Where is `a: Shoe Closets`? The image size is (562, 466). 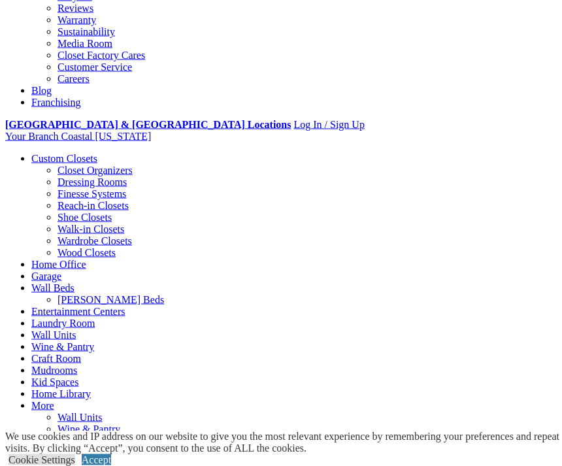 a: Shoe Closets is located at coordinates (84, 217).